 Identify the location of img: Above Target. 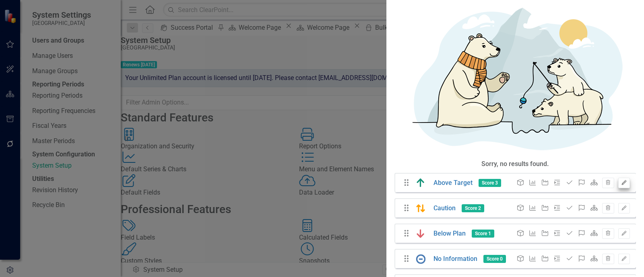
(421, 183).